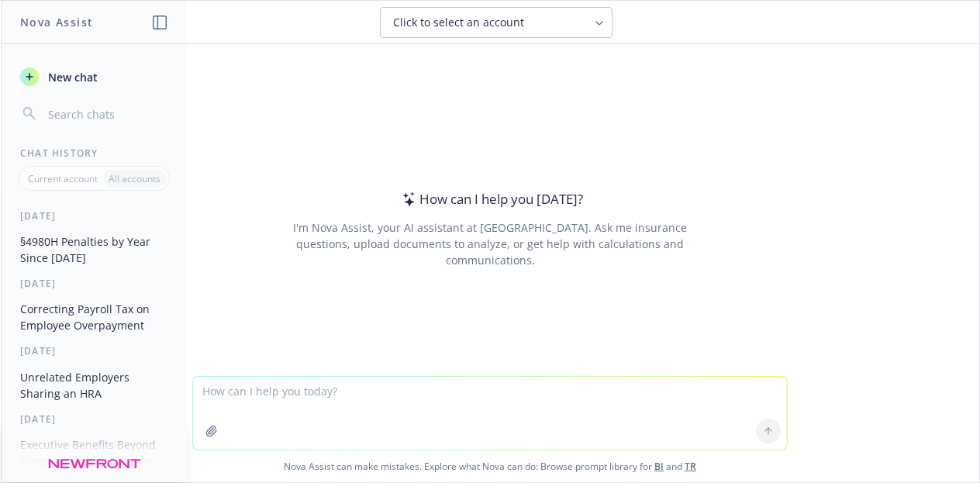 This screenshot has height=483, width=980. What do you see at coordinates (496, 22) in the screenshot?
I see `button: Click to select an account` at bounding box center [496, 22].